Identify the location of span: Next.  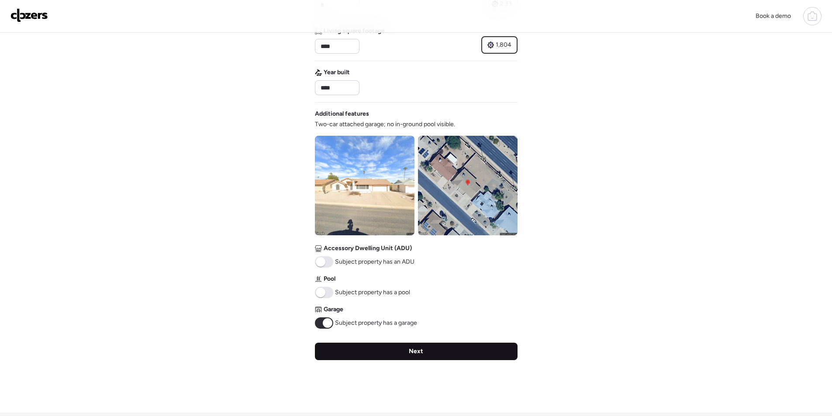
(416, 352).